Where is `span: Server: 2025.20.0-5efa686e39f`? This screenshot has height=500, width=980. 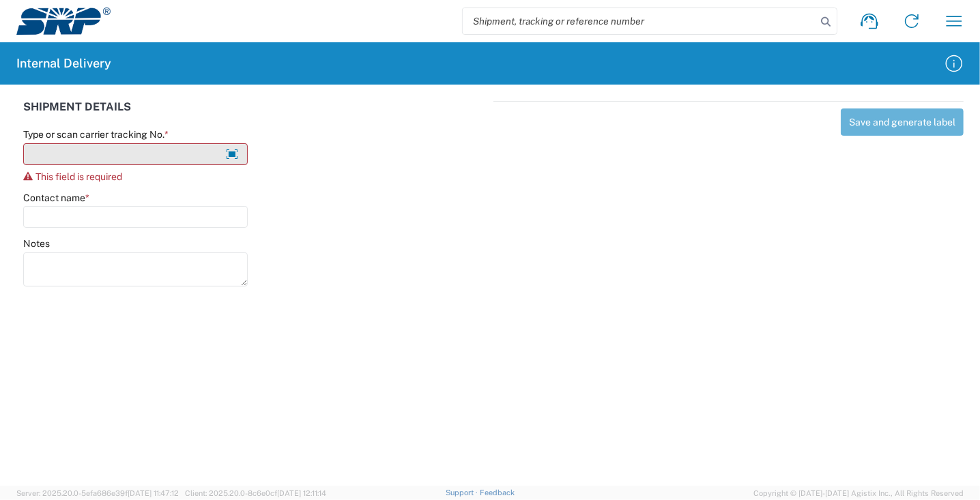
span: Server: 2025.20.0-5efa686e39f is located at coordinates (97, 493).